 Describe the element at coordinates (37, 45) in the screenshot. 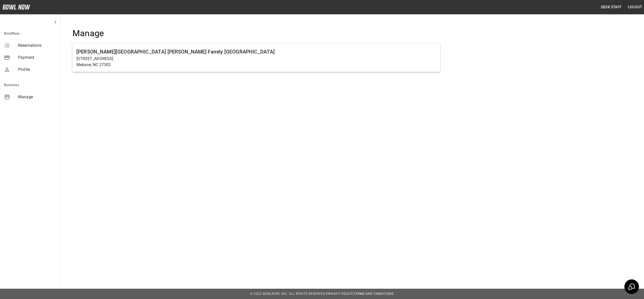

I see `span: Reservations` at that location.